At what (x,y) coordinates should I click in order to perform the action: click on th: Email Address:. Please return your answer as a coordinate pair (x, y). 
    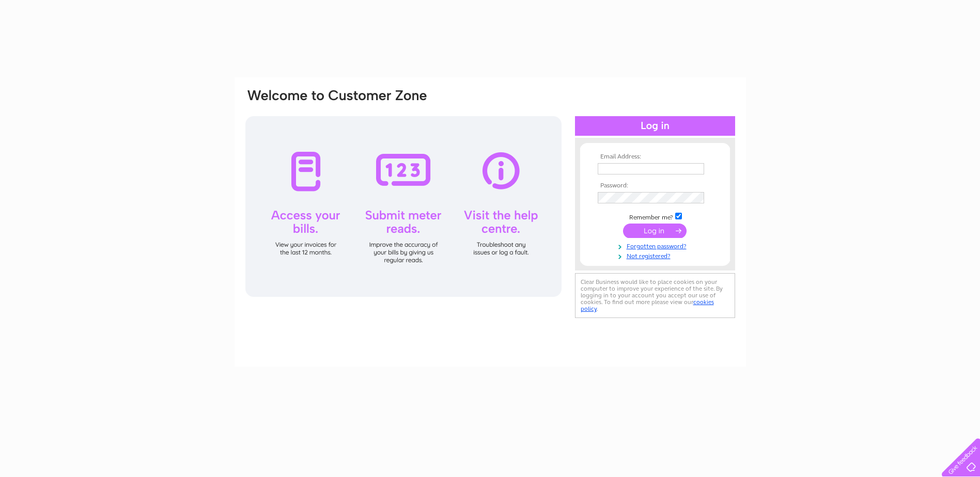
    Looking at the image, I should click on (655, 157).